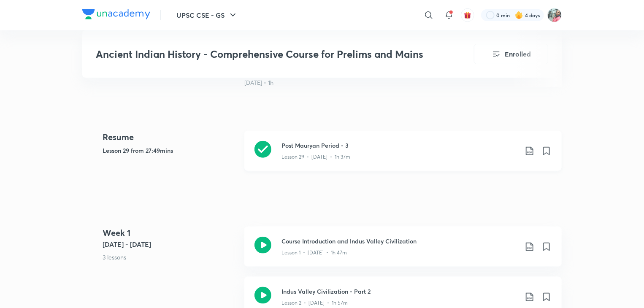  What do you see at coordinates (555, 15) in the screenshot?
I see `img: Prerna Pathak` at bounding box center [555, 15].